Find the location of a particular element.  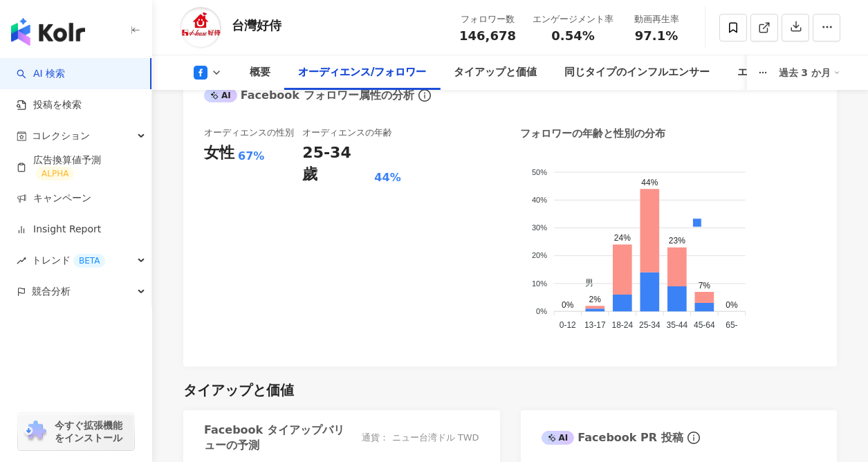

tspan: 10% is located at coordinates (539, 284).